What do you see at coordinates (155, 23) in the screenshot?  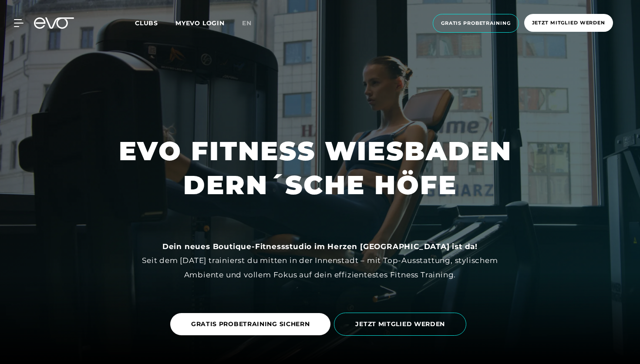 I see `a: Clubs` at bounding box center [155, 23].